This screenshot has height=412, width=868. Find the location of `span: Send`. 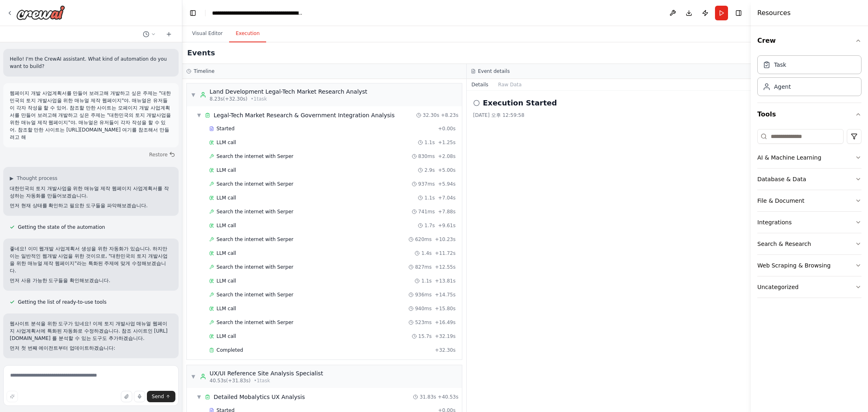

span: Send is located at coordinates (158, 396).